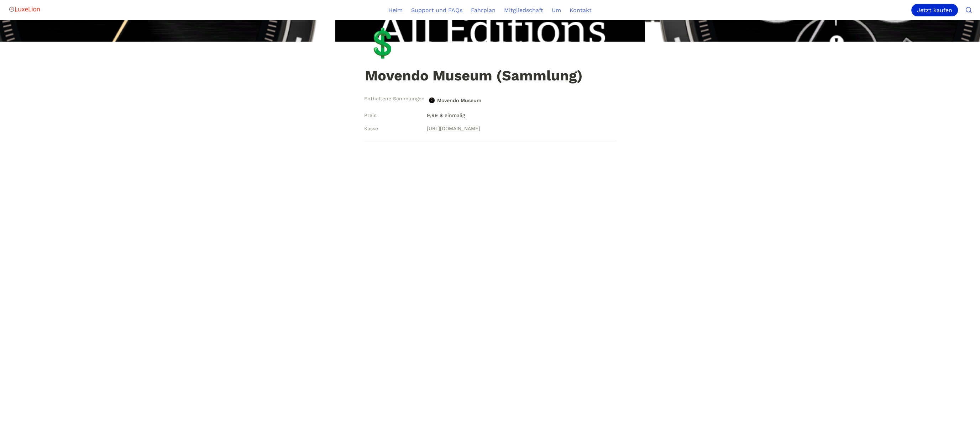 This screenshot has width=980, height=428. I want to click on font: Kontakt, so click(580, 10).